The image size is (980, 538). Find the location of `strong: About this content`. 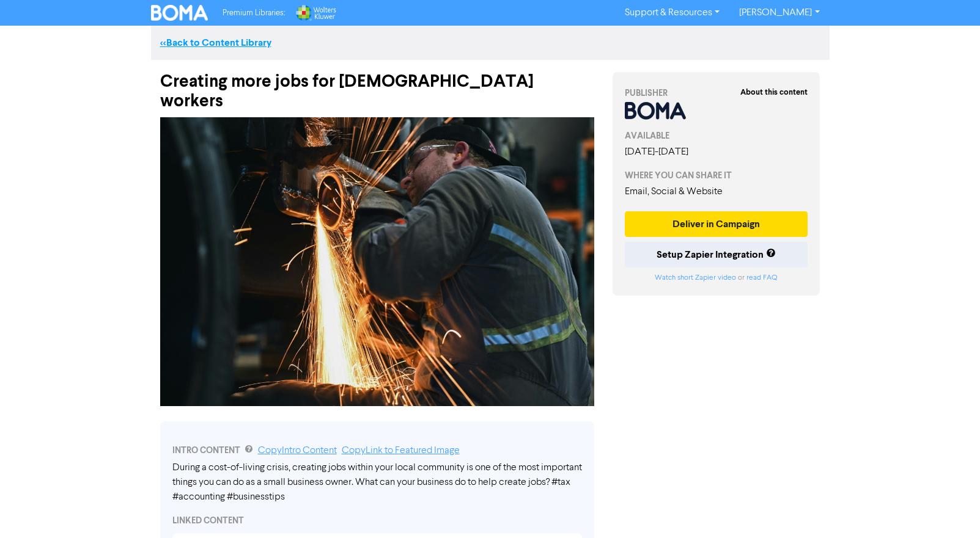

strong: About this content is located at coordinates (774, 92).